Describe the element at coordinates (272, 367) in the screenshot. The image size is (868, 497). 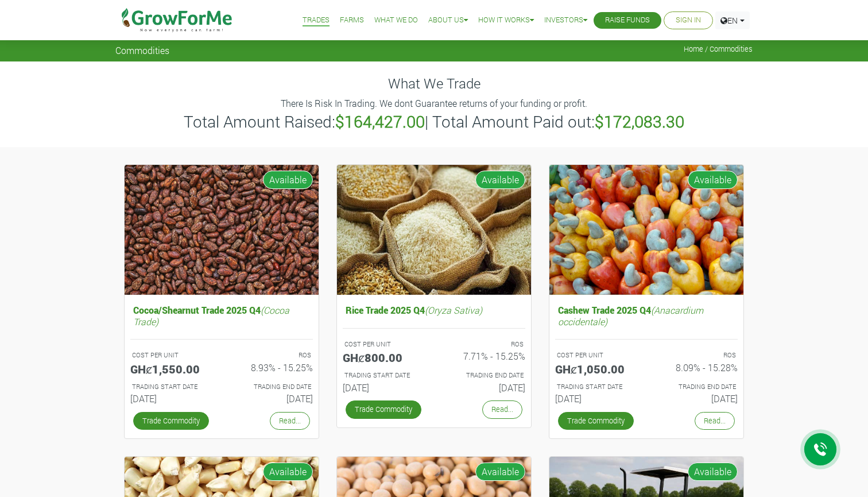
I see `h6: 8.93% - 15.25%` at that location.